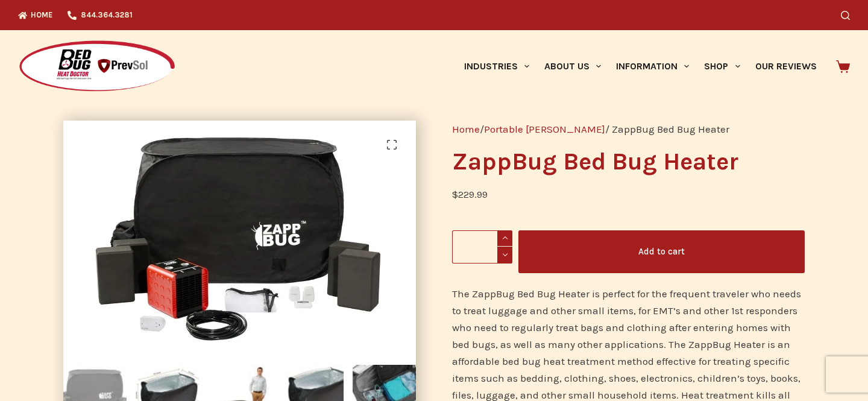  I want to click on button: Search, so click(845, 15).